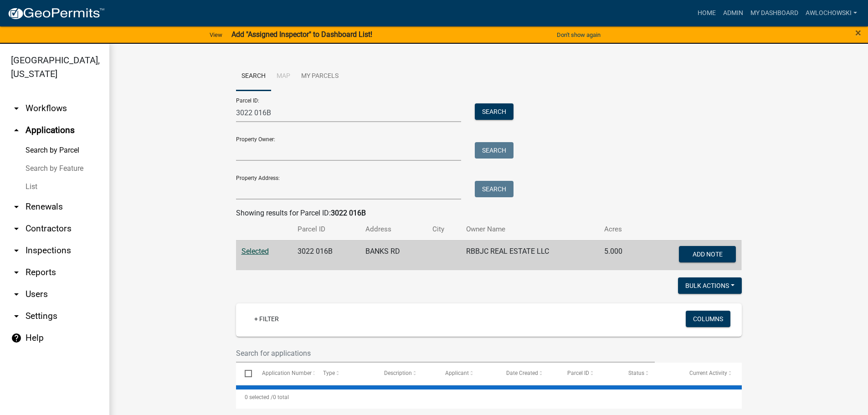  What do you see at coordinates (393, 255) in the screenshot?
I see `td: BANKS RD` at bounding box center [393, 255].